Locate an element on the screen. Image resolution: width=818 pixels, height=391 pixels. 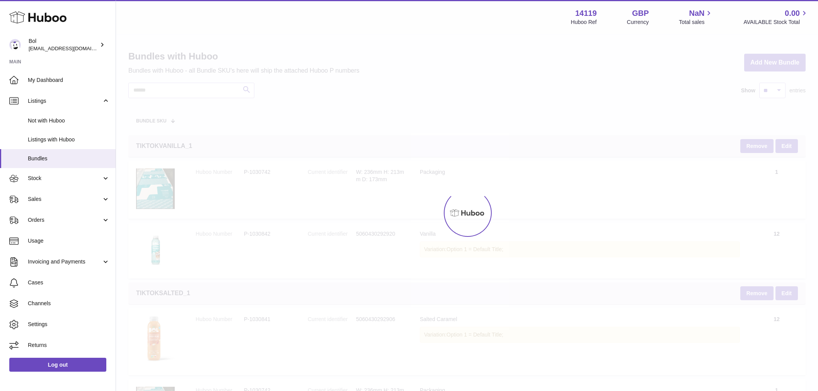
span: Listings with Huboo is located at coordinates (69, 139).